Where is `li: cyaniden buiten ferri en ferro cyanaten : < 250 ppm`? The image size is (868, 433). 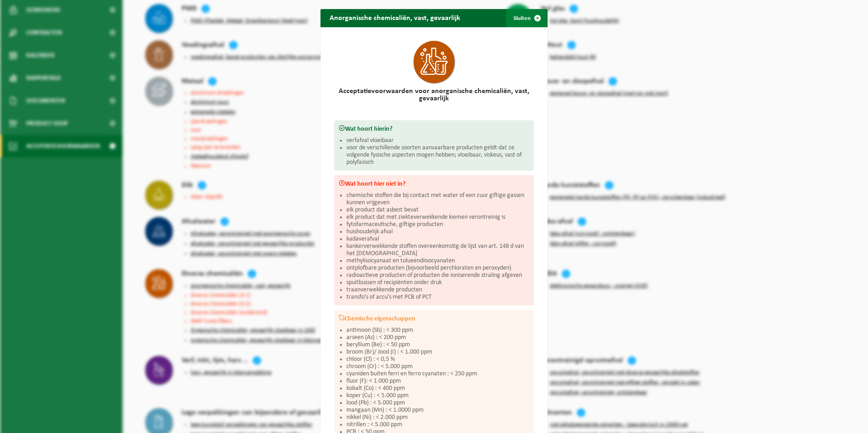
li: cyaniden buiten ferri en ferro cyanaten : < 250 ppm is located at coordinates (438, 374).